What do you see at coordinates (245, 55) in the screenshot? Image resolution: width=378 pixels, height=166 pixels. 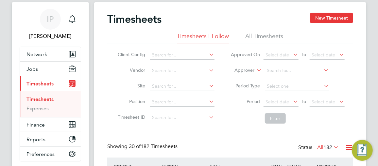 I see `label: Approved On` at bounding box center [245, 55].